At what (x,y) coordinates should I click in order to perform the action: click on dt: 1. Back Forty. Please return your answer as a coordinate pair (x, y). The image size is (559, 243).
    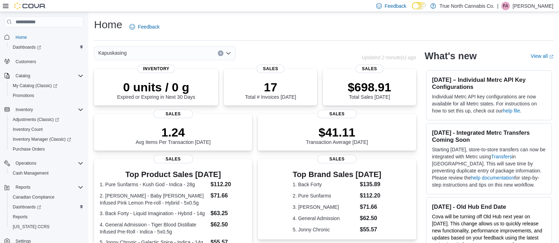
    Looking at the image, I should click on (325, 185).